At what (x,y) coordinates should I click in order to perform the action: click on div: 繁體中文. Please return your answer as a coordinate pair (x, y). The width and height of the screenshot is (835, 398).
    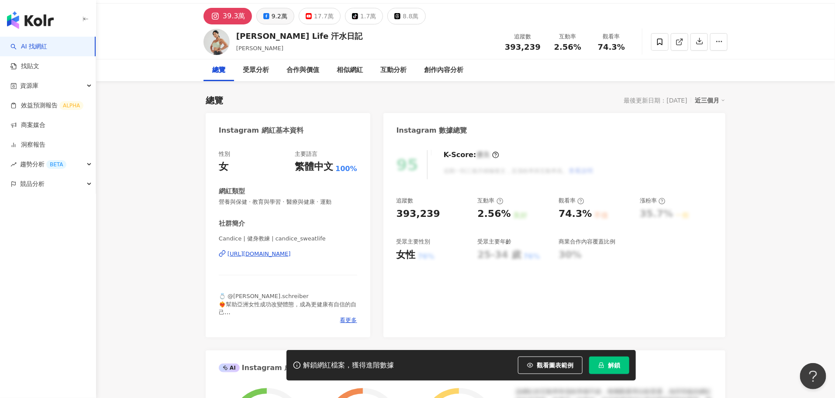
    Looking at the image, I should click on (314, 167).